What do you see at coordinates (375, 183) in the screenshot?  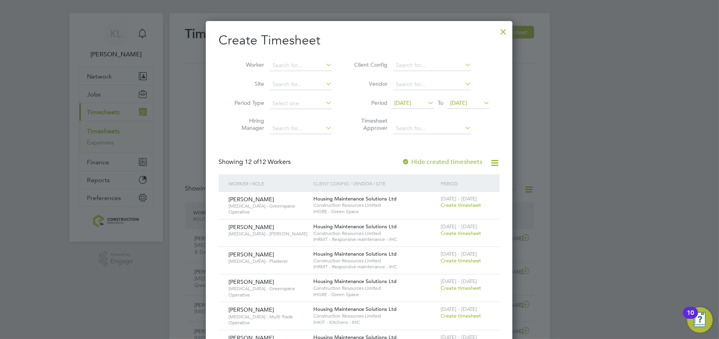 I see `div: Client Config / Vendor / Site` at bounding box center [375, 183].